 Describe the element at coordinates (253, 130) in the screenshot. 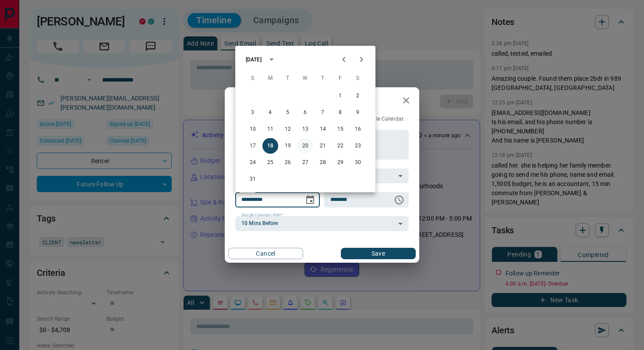

I see `button: 10` at that location.